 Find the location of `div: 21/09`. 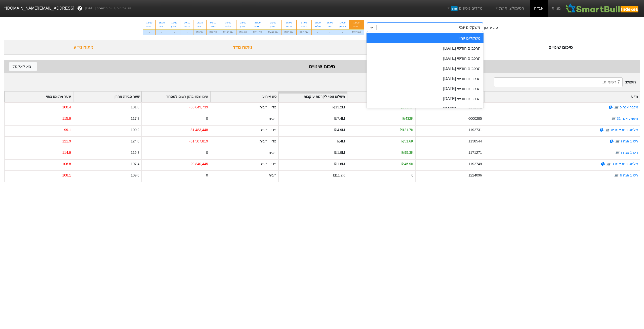

div: 21/09 is located at coordinates (273, 23).